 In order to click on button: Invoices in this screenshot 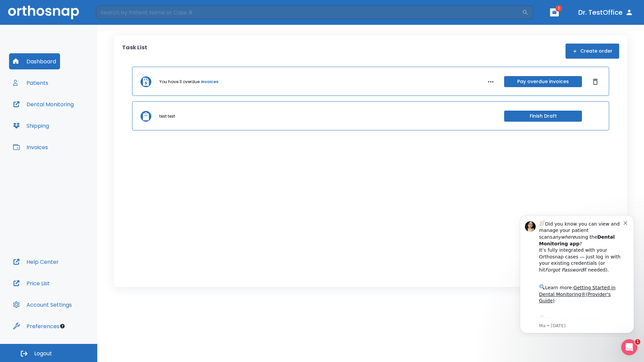, I will do `click(30, 147)`.